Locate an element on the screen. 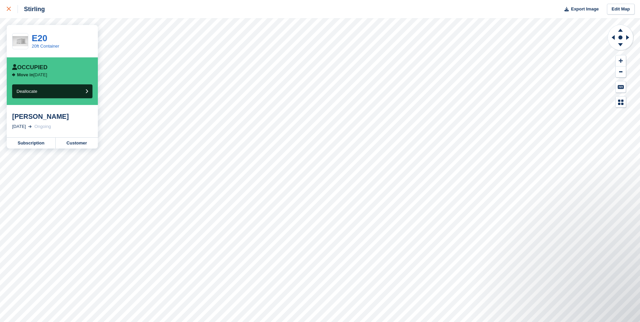 This screenshot has height=322, width=640. span: Export Image is located at coordinates (585, 9).